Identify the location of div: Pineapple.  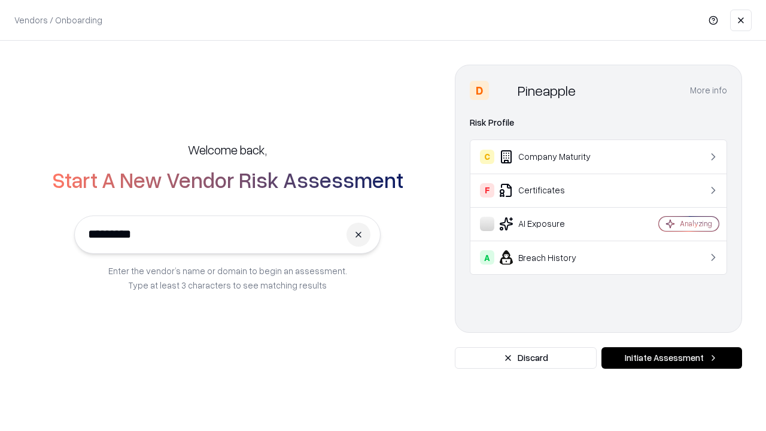
(546, 90).